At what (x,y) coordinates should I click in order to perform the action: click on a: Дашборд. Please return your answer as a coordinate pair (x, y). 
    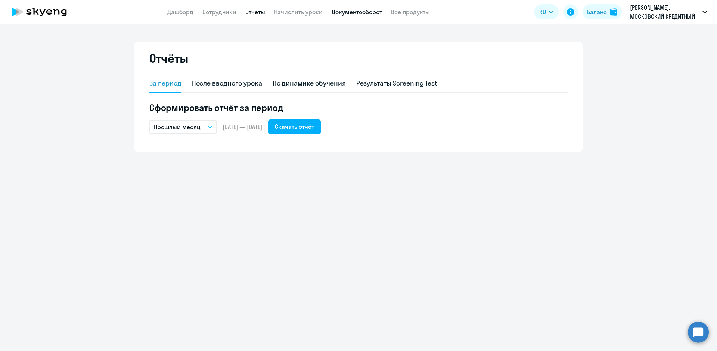
    Looking at the image, I should click on (180, 12).